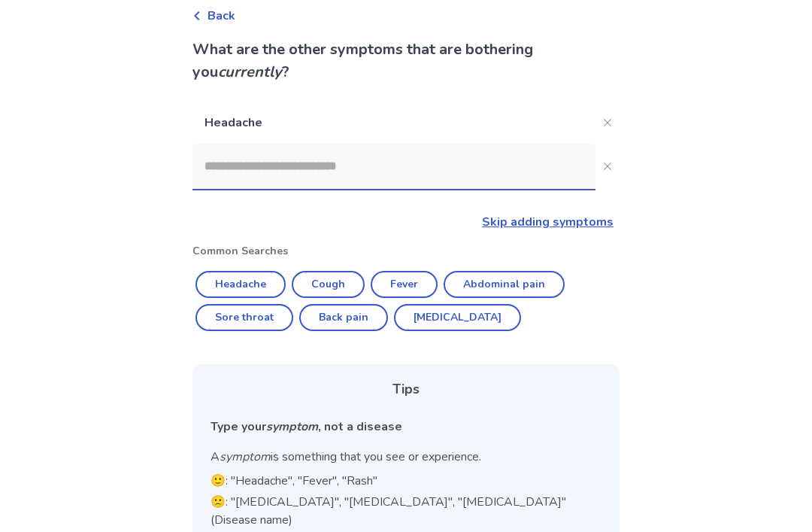  What do you see at coordinates (394, 167) in the screenshot?
I see `input: Close` at bounding box center [394, 167].